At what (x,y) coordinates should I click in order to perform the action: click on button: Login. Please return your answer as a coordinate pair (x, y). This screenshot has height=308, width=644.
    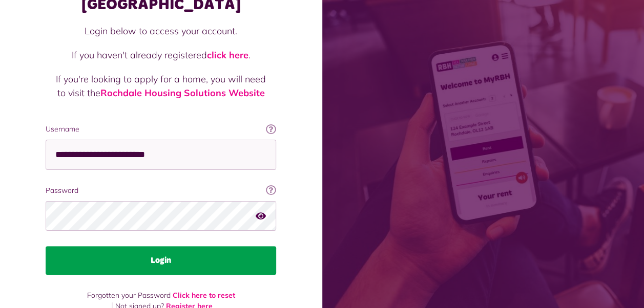
    Looking at the image, I should click on (161, 261).